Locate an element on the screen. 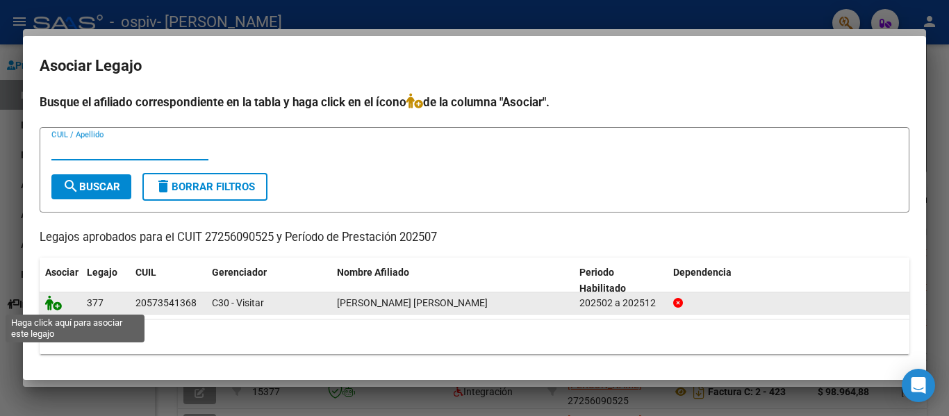 The height and width of the screenshot is (416, 949). span: CUIL is located at coordinates (146, 272).